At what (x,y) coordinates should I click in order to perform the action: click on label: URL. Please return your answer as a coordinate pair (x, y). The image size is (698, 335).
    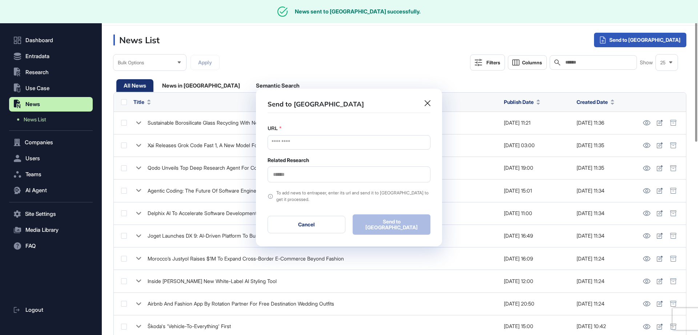
    Looking at the image, I should click on (273, 128).